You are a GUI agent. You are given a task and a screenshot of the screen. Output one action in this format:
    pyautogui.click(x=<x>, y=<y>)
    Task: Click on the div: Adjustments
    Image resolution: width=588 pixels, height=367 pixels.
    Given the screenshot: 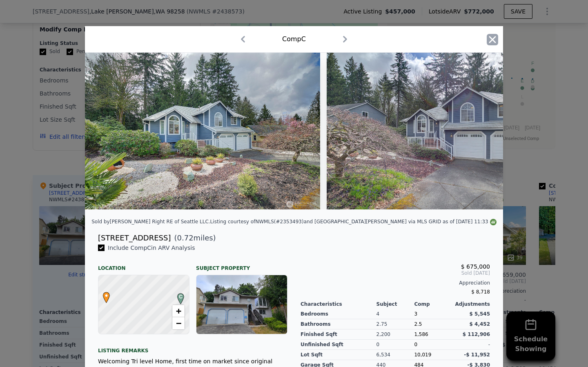 What is the action you would take?
    pyautogui.click(x=471, y=304)
    